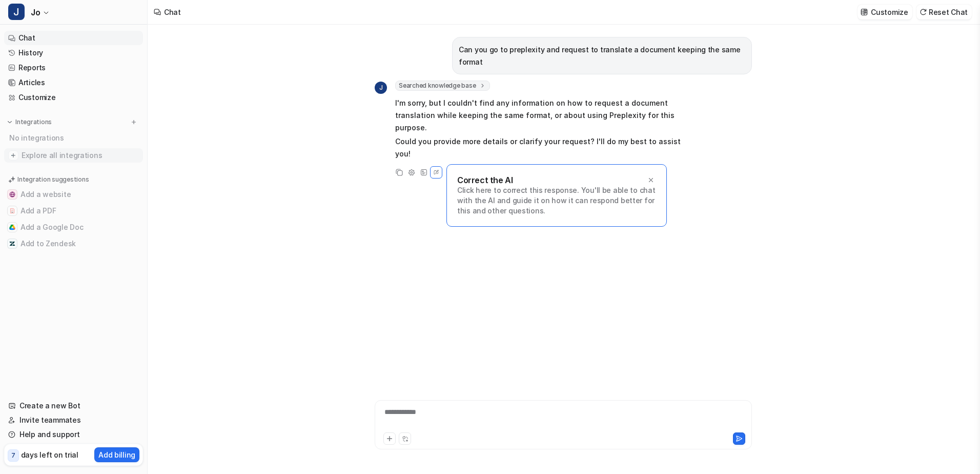 This screenshot has width=980, height=474. I want to click on img: customize, so click(864, 12).